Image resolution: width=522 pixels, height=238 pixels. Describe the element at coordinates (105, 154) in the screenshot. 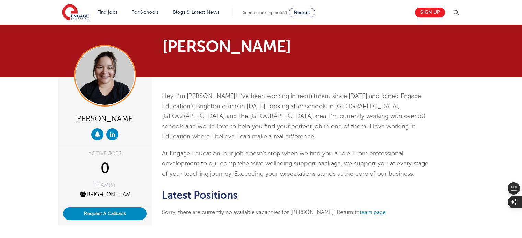

I see `div: ACTIVE JOBS` at that location.